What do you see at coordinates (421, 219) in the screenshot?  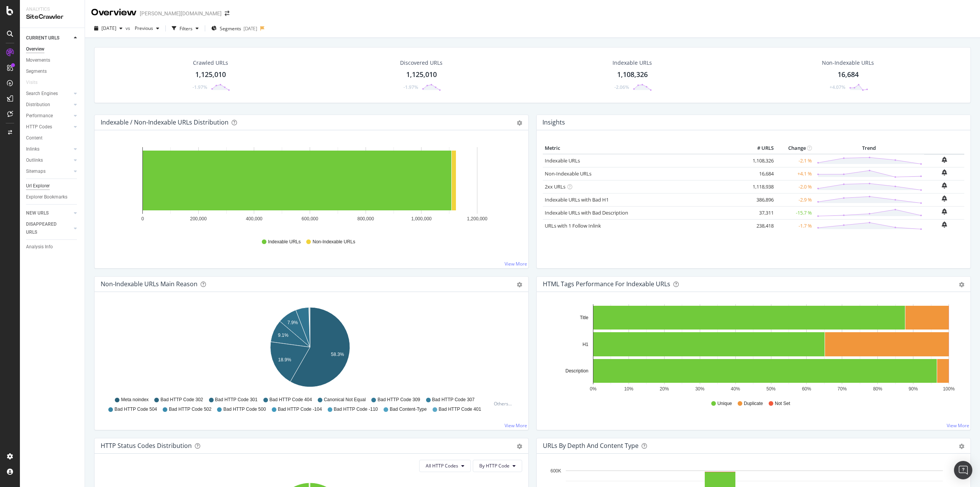 I see `text: 1,000,000` at bounding box center [421, 219].